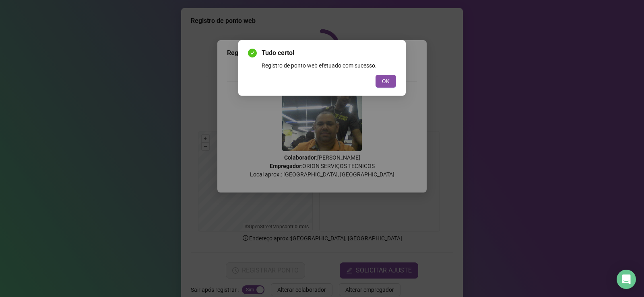  I want to click on div: Registro de ponto web efetuado com sucesso., so click(329, 66).